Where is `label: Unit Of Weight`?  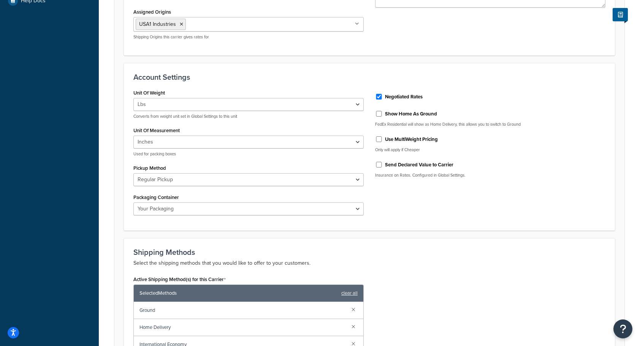 label: Unit Of Weight is located at coordinates (149, 93).